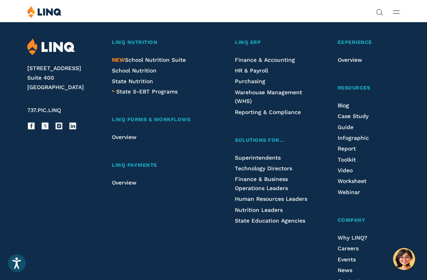 This screenshot has width=427, height=280. What do you see at coordinates (134, 70) in the screenshot?
I see `span: School Nutrition` at bounding box center [134, 70].